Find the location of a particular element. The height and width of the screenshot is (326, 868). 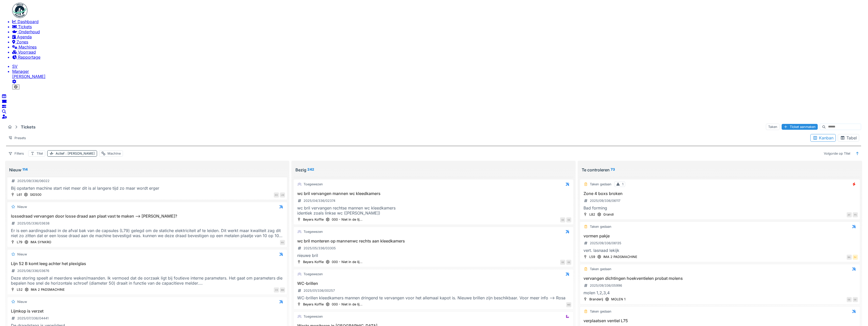

div: BM is located at coordinates (282, 290).